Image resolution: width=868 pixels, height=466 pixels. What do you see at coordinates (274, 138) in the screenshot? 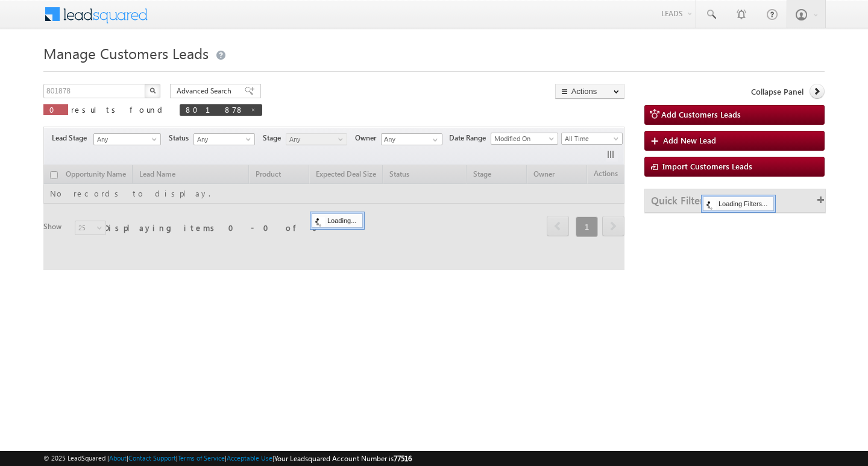
I see `span: Stage` at bounding box center [274, 138].